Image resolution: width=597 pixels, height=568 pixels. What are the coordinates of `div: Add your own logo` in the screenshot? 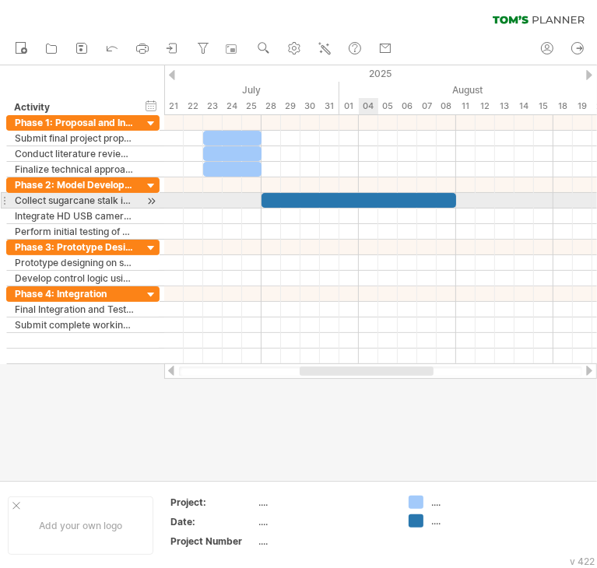 It's located at (80, 525).